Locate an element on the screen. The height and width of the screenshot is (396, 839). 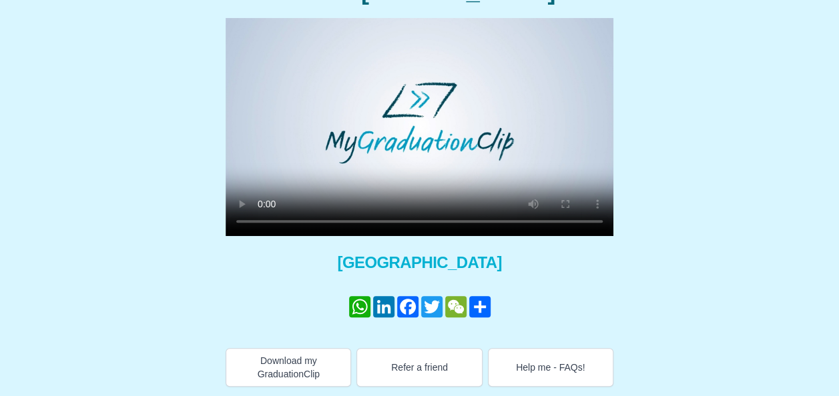
a: Share is located at coordinates (480, 307).